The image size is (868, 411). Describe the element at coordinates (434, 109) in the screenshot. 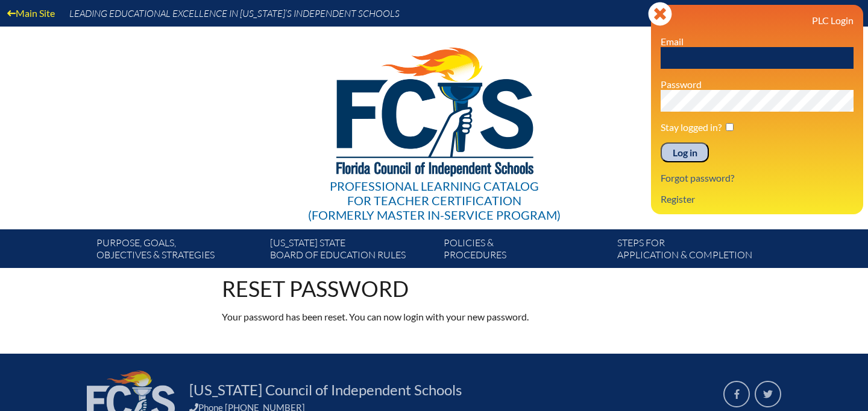

I see `img: FCISlogo221.eps` at that location.